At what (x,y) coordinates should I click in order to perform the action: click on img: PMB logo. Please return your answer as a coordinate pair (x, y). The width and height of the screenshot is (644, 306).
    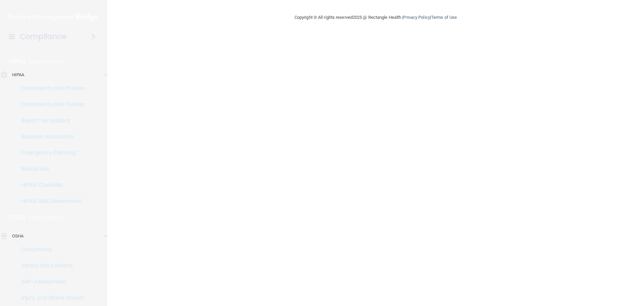
    Looking at the image, I should click on (54, 17).